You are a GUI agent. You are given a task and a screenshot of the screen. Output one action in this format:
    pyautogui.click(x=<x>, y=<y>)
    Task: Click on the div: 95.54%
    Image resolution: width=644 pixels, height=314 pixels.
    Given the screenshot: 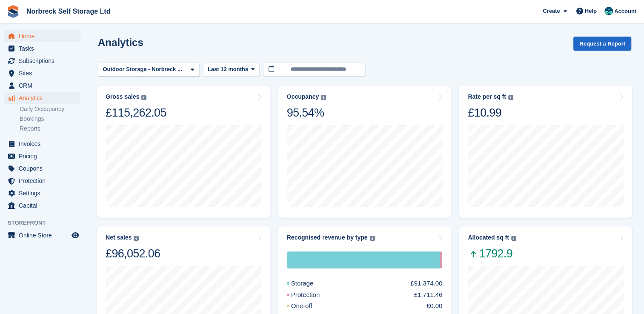 What is the action you would take?
    pyautogui.click(x=306, y=113)
    